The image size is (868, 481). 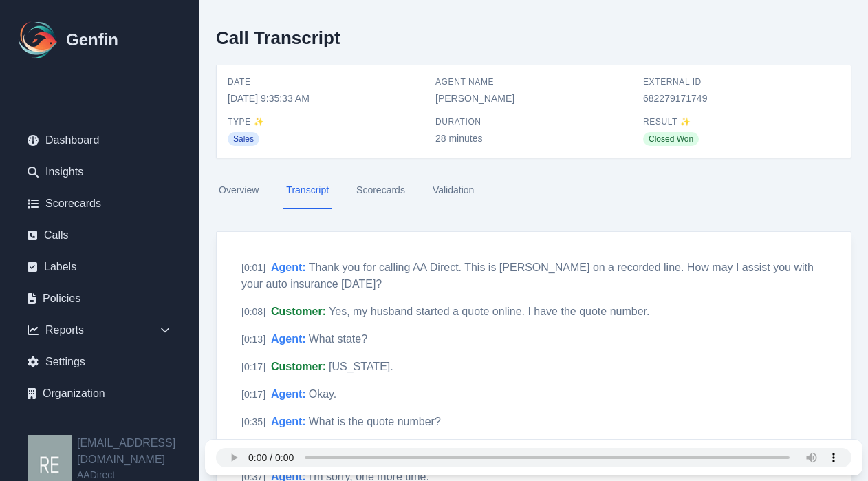 What do you see at coordinates (253, 267) in the screenshot?
I see `span: [ 0:01 ]` at bounding box center [253, 267].